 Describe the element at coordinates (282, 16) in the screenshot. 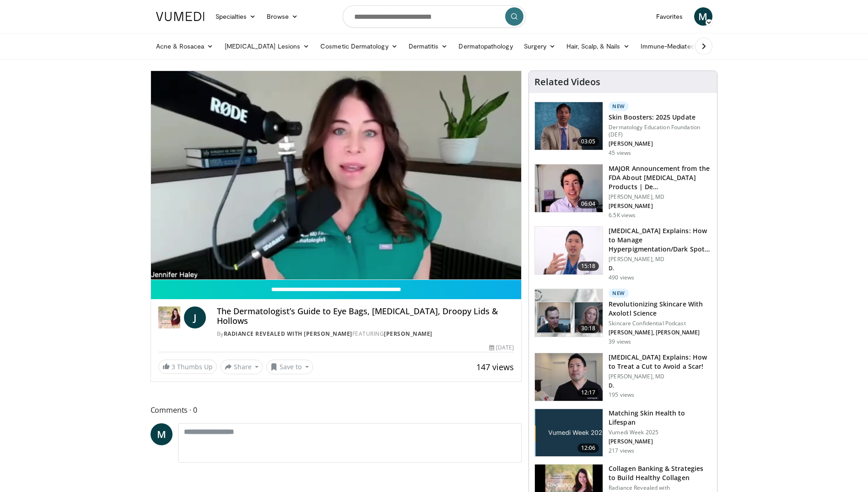

I see `a: Browse` at that location.